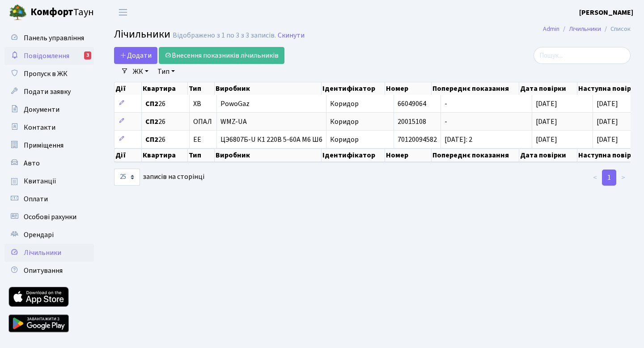 This screenshot has height=348, width=644. Describe the element at coordinates (50, 145) in the screenshot. I see `a: Приміщення` at that location.